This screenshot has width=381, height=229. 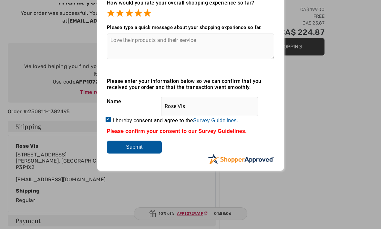 What do you see at coordinates (190, 84) in the screenshot?
I see `div: Please enter your information below so we can confirm that you received your order and that the t...` at bounding box center [190, 84].